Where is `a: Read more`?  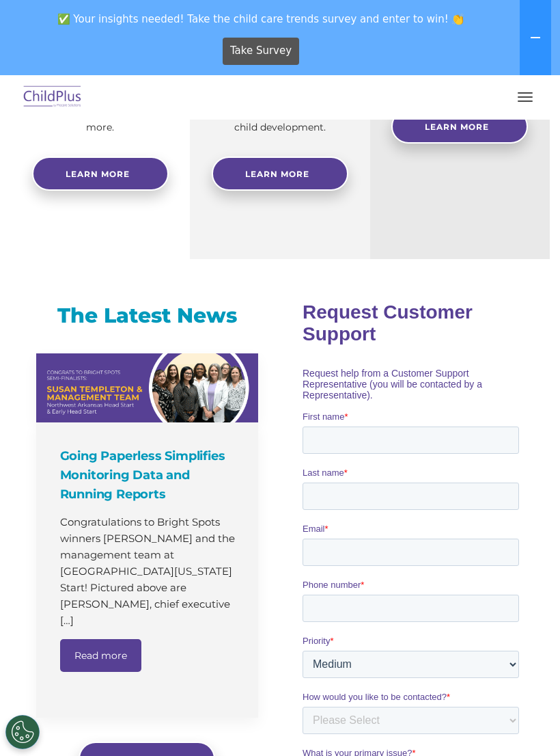 a: Read more is located at coordinates (101, 655).